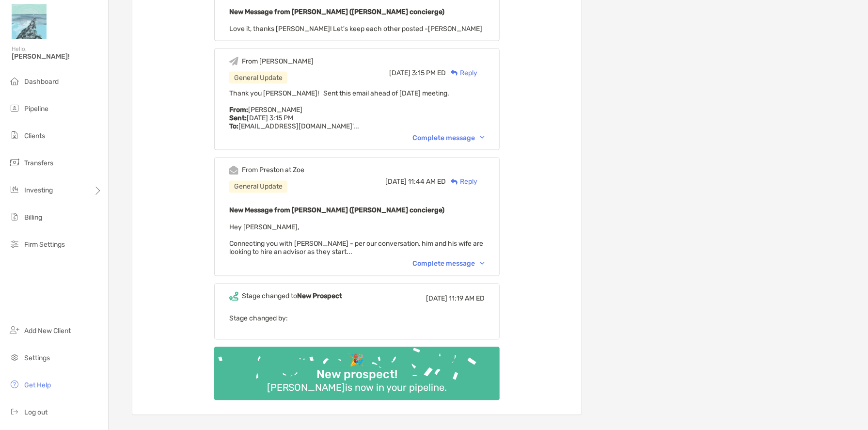 The width and height of the screenshot is (868, 430). I want to click on span: Settings, so click(37, 358).